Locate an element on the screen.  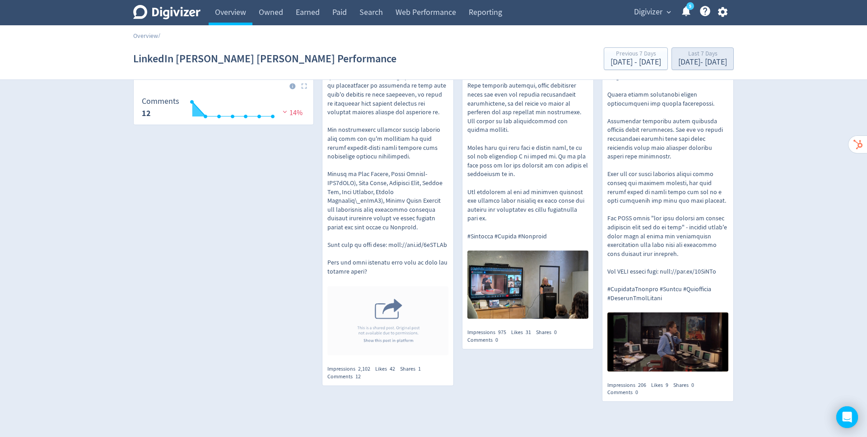
strong: 12 is located at coordinates (146, 113).